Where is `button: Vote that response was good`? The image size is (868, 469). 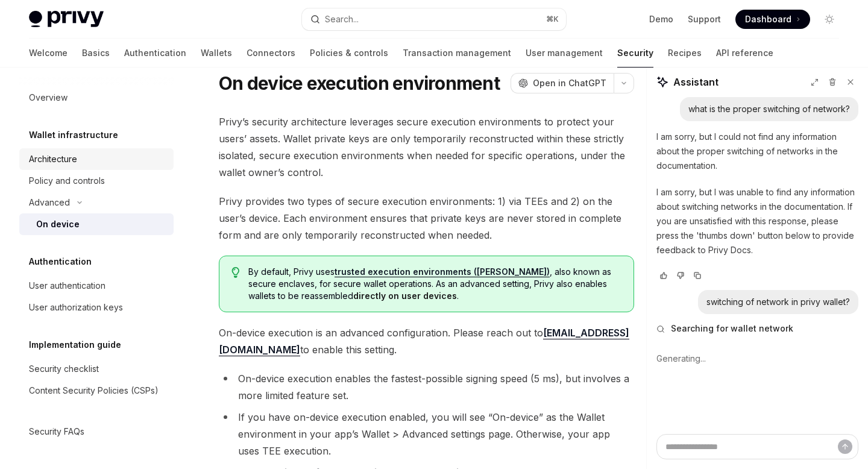 button: Vote that response was good is located at coordinates (664, 276).